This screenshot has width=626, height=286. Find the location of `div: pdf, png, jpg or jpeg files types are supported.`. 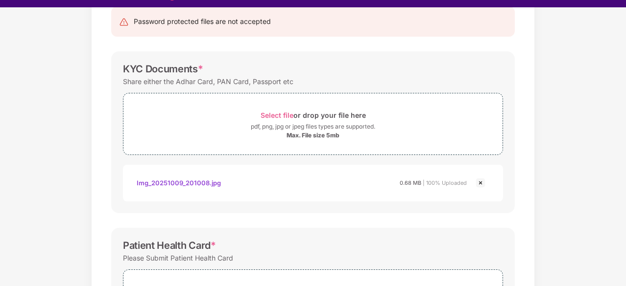

div: pdf, png, jpg or jpeg files types are supported. is located at coordinates (313, 127).